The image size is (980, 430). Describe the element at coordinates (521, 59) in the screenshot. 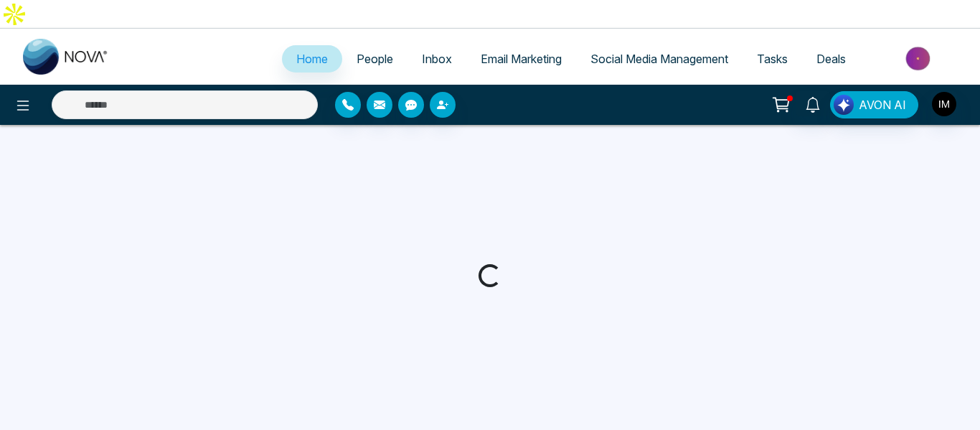

I see `span: Email Marketing` at that location.